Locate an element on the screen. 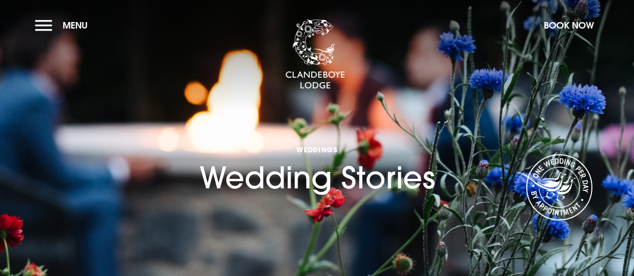 This screenshot has width=634, height=276. h1: Wedding Stories is located at coordinates (317, 153).